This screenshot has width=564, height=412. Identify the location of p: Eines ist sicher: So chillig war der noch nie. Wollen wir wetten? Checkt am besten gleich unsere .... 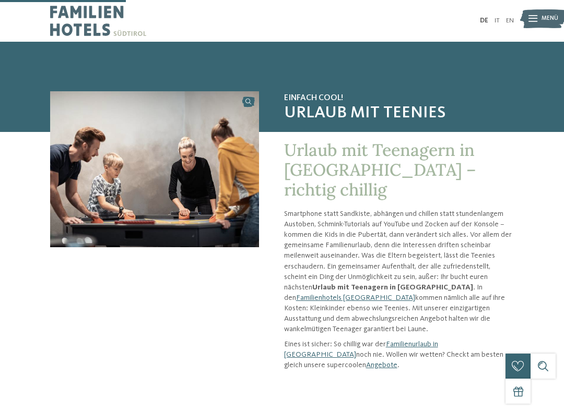
(399, 355).